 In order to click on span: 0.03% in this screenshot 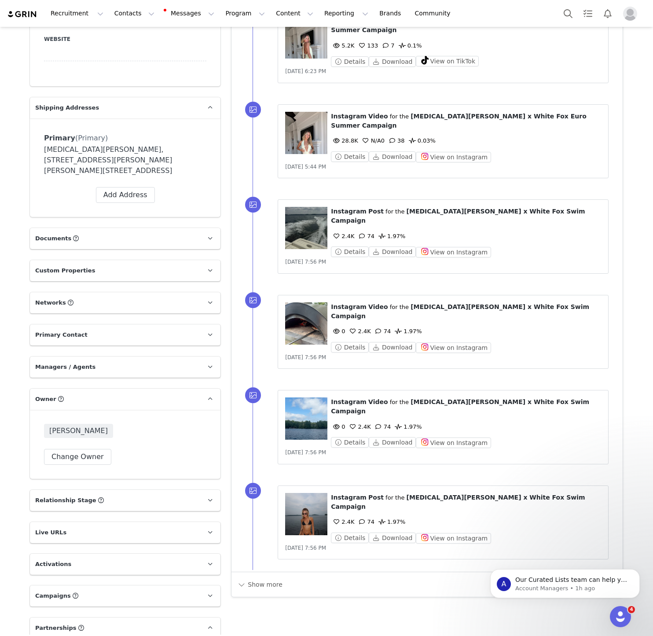, I will do `click(421, 140)`.